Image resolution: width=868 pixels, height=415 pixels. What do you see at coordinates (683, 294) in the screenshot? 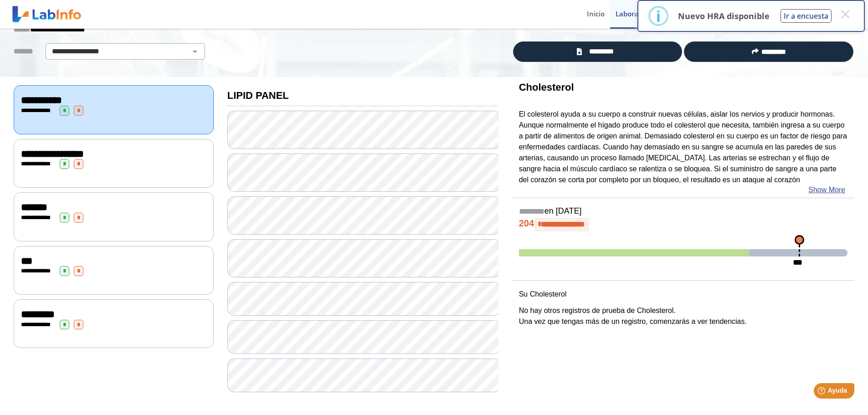
I see `p: Su Cholesterol` at bounding box center [683, 294].